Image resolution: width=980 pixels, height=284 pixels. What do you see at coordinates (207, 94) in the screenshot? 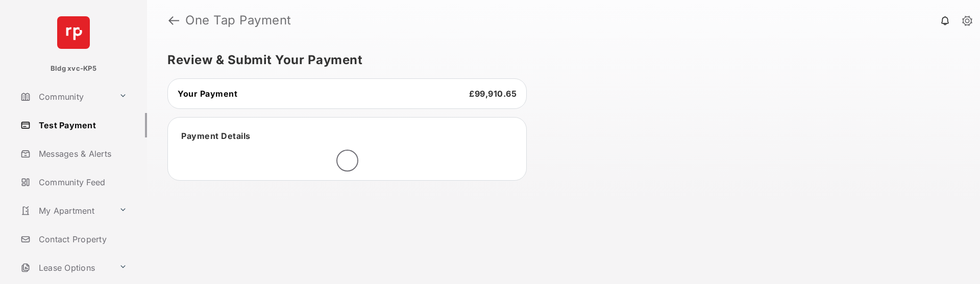
I see `span: Your Payment` at bounding box center [207, 94].